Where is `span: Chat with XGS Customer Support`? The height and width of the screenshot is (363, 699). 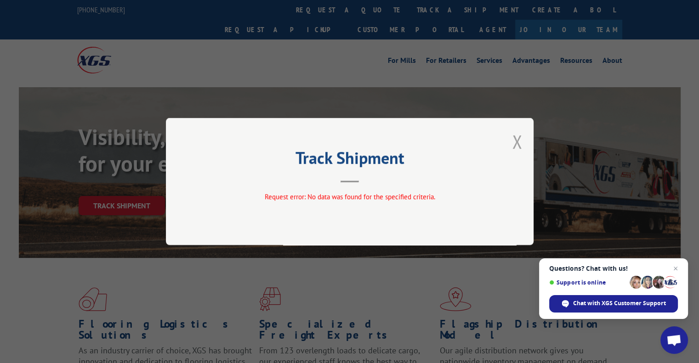 span: Chat with XGS Customer Support is located at coordinates (619, 304).